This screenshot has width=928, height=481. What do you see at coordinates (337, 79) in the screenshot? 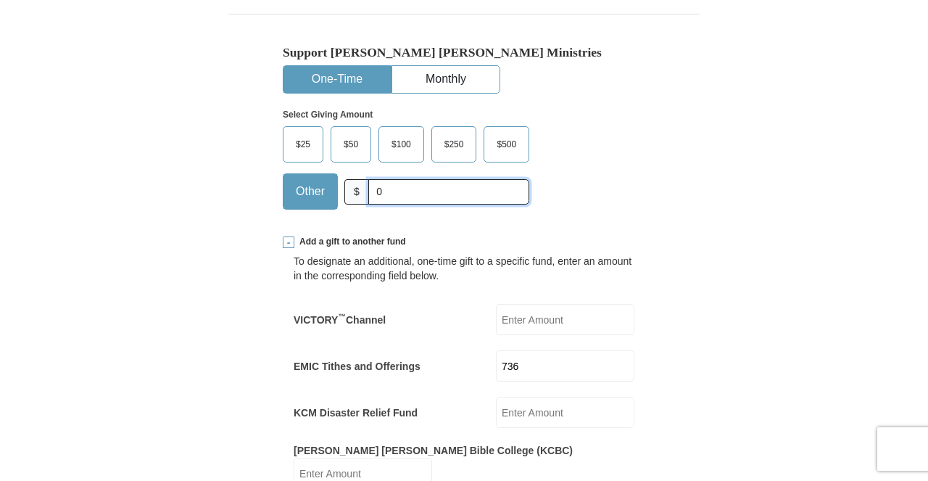
I see `button: One-Time` at bounding box center [337, 79].